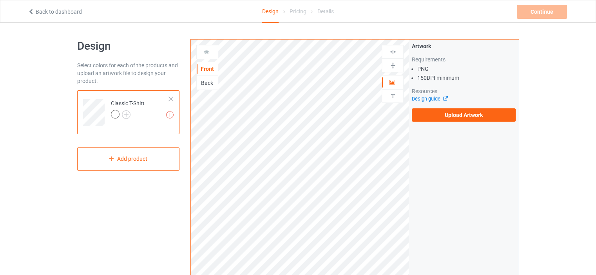  What do you see at coordinates (128, 46) in the screenshot?
I see `h1: Design` at bounding box center [128, 46].